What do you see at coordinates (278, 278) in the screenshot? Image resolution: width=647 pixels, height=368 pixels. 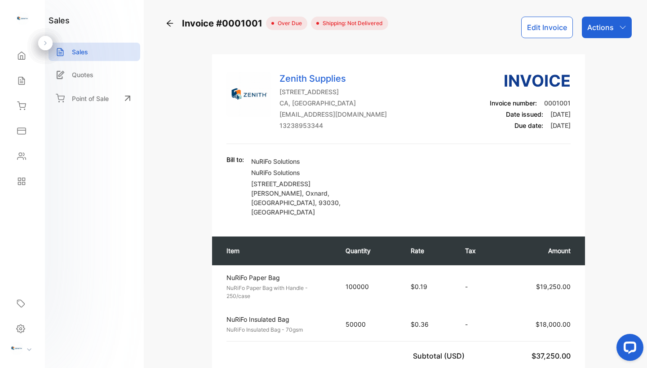 I see `p: NuRiFo Paper Bag` at bounding box center [278, 278].